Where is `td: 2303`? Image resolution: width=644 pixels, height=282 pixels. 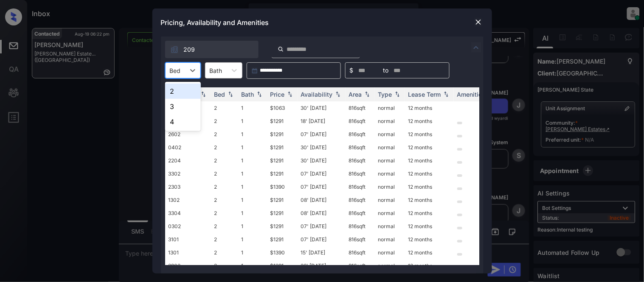 td: 2303 is located at coordinates (188, 186).